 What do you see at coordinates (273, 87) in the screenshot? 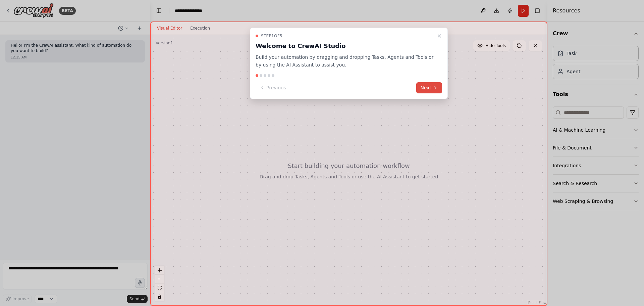
I see `button: Previous` at bounding box center [273, 87].